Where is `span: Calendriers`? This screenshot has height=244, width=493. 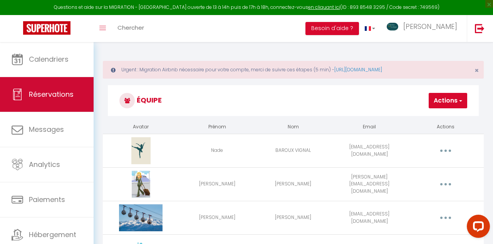
span: Calendriers is located at coordinates (48, 59).